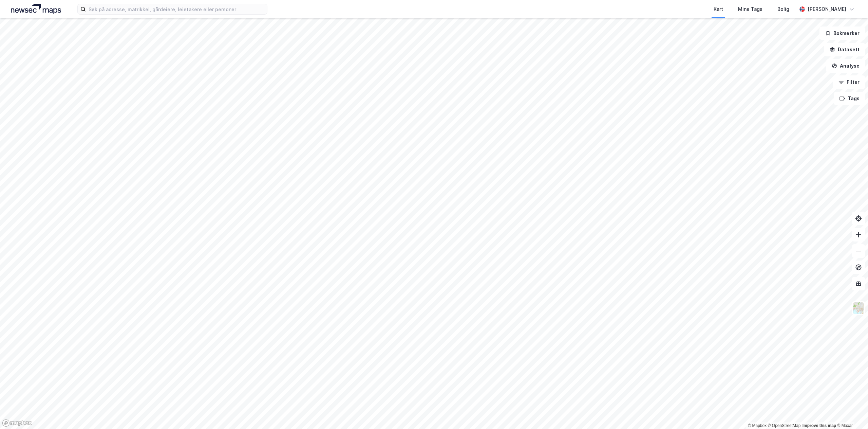 This screenshot has width=868, height=429. Describe the element at coordinates (842, 33) in the screenshot. I see `button: Bokmerker` at that location.